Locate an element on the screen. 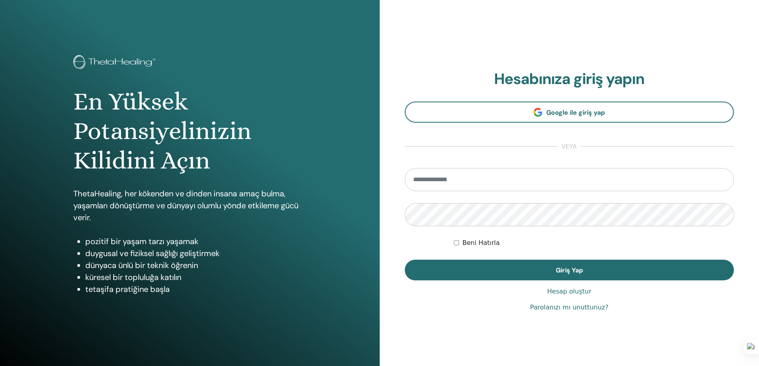 The width and height of the screenshot is (759, 366). button: Giriş Yap is located at coordinates (570, 270).